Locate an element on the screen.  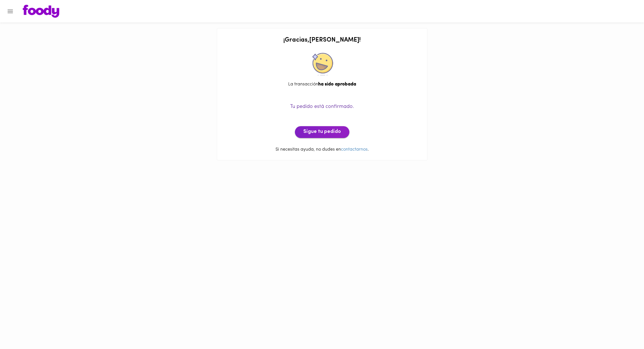
span: Sigue tu pedido is located at coordinates (322, 132).